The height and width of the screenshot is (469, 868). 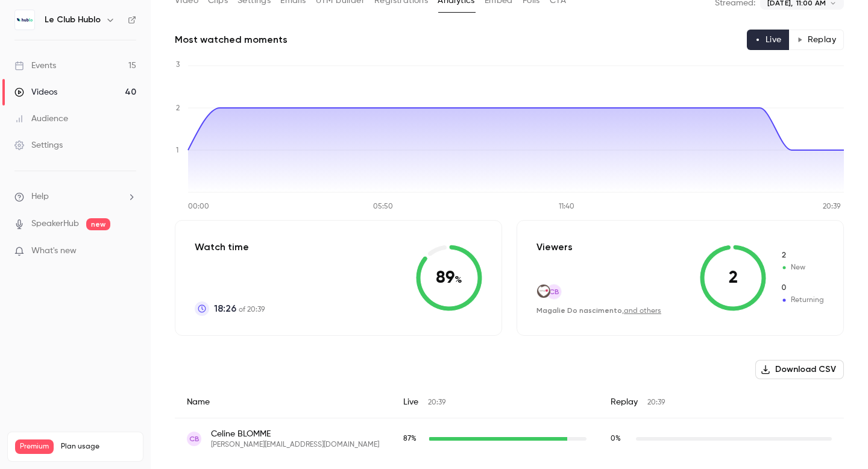 I want to click on tspan: 1, so click(x=177, y=150).